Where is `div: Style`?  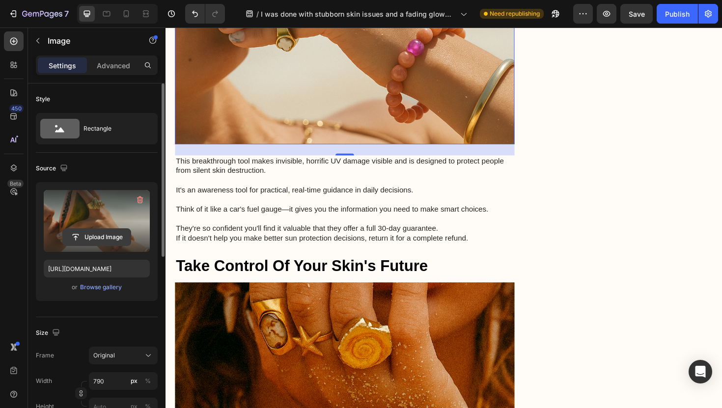 div: Style is located at coordinates (43, 99).